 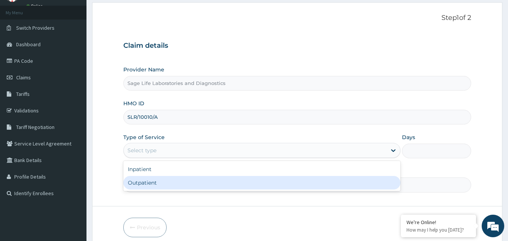 I want to click on label: Provider Name, so click(x=144, y=70).